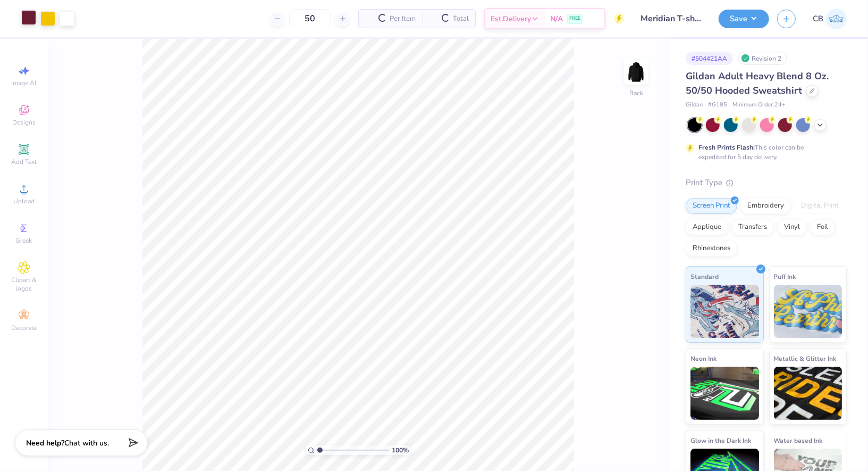 This screenshot has height=471, width=868. I want to click on span: Image AI, so click(24, 83).